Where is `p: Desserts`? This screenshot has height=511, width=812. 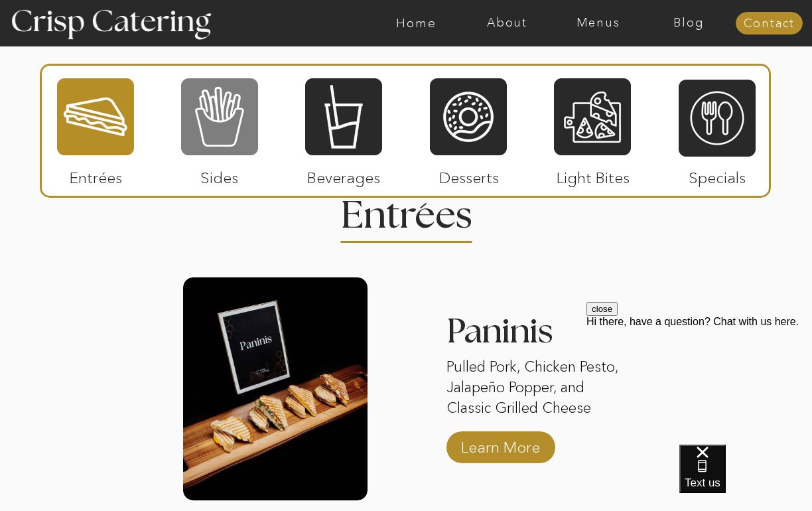 p: Desserts is located at coordinates (468, 174).